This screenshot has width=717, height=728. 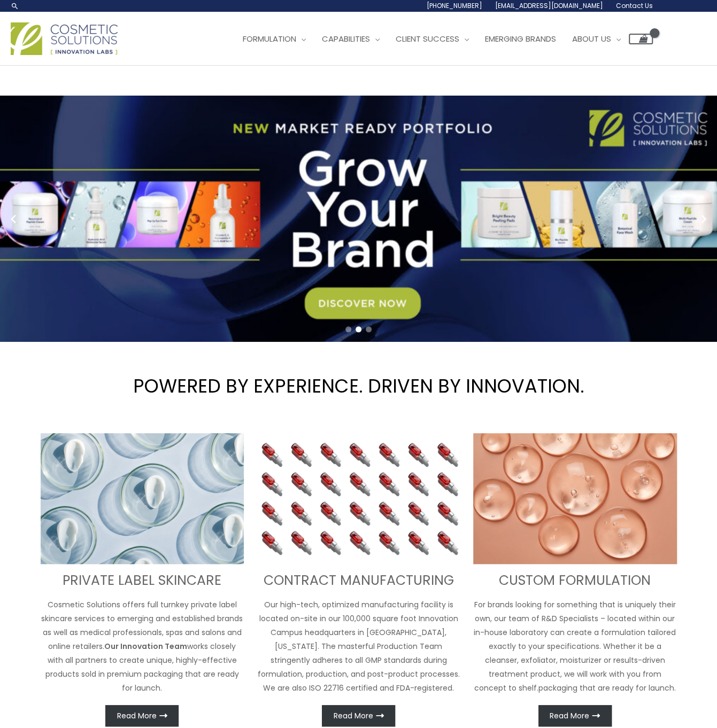 What do you see at coordinates (142, 646) in the screenshot?
I see `p: Cosmetic Solutions offers full turnkey private label skincare services to emerging and establishe...` at bounding box center [142, 646].